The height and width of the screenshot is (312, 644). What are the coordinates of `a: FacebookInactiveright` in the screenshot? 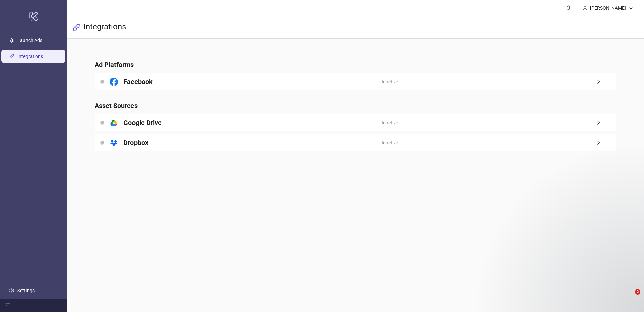 It's located at (356, 81).